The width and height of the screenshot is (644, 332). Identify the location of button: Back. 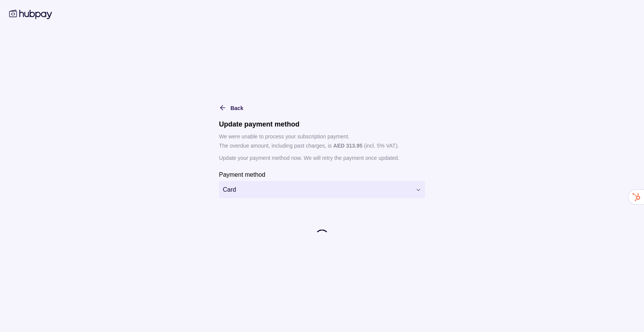
(231, 107).